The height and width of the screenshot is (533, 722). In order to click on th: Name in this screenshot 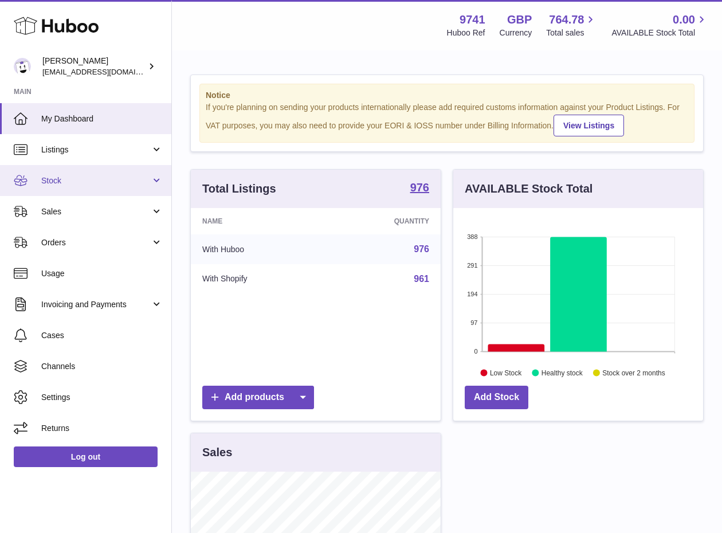, I will do `click(258, 221)`.